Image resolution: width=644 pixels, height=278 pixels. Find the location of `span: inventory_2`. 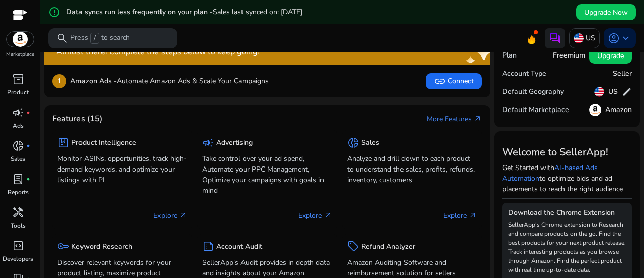

span: inventory_2 is located at coordinates (18, 79).